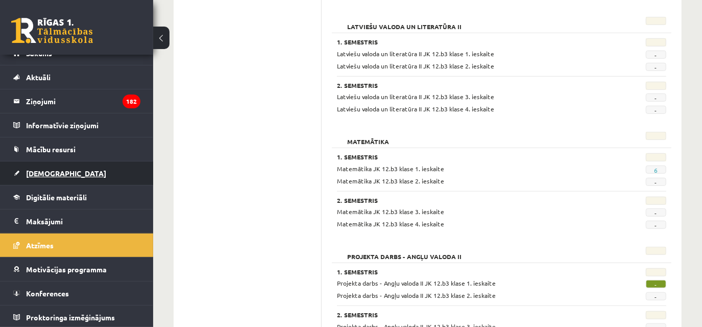  I want to click on span: Latviešu valoda un literatūra II JK 12.b3 klase 2. ieskaite, so click(416, 66).